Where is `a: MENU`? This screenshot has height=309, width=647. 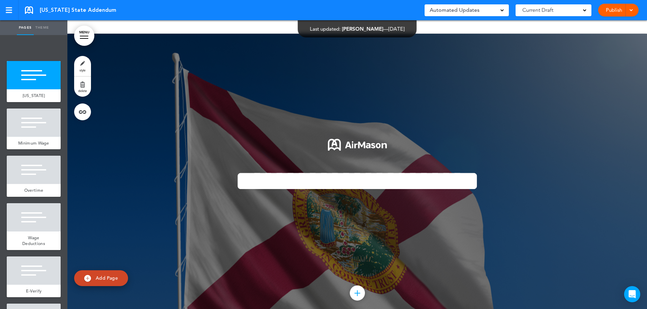
a: MENU is located at coordinates (84, 36).